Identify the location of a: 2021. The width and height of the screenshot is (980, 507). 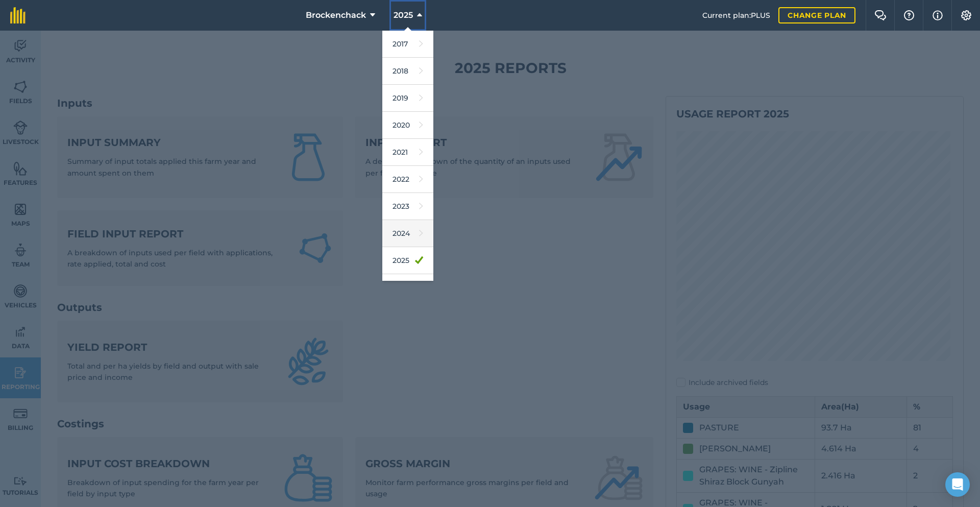
(408, 152).